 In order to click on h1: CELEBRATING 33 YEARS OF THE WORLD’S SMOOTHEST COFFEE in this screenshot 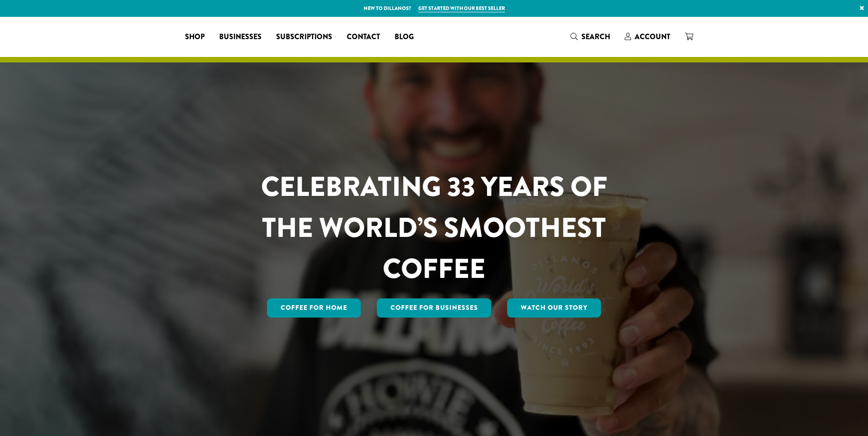, I will do `click(434, 228)`.